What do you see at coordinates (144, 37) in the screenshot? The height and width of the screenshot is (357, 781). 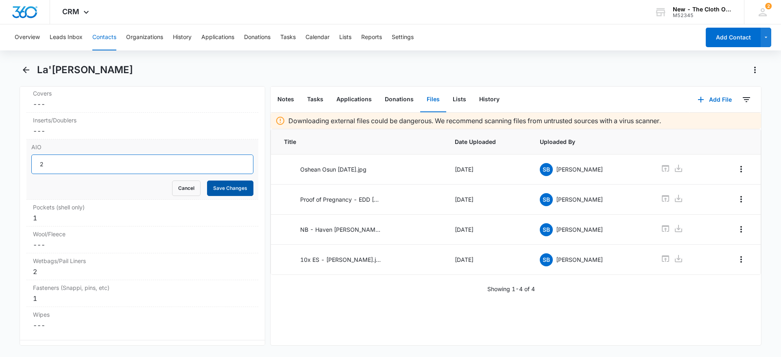 I see `button: Organizations` at bounding box center [144, 37].